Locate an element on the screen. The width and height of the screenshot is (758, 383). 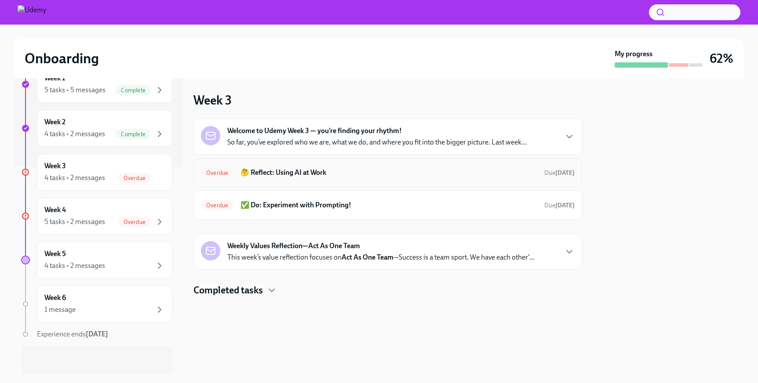
h6: Week 2 is located at coordinates (55, 122).